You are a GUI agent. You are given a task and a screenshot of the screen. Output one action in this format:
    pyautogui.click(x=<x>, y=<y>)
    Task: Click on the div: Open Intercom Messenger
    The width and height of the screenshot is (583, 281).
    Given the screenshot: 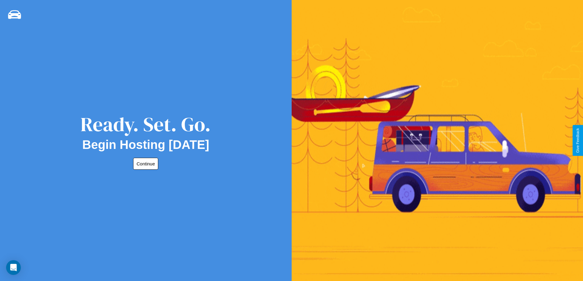 What is the action you would take?
    pyautogui.click(x=13, y=268)
    